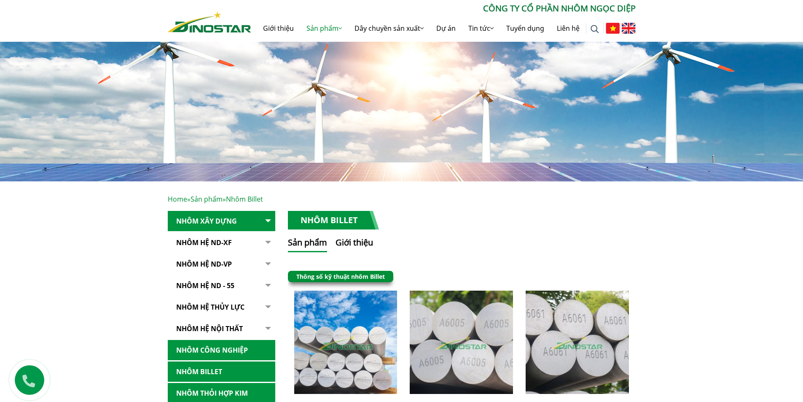  Describe the element at coordinates (334, 220) in the screenshot. I see `h1: Nhôm Billet` at that location.